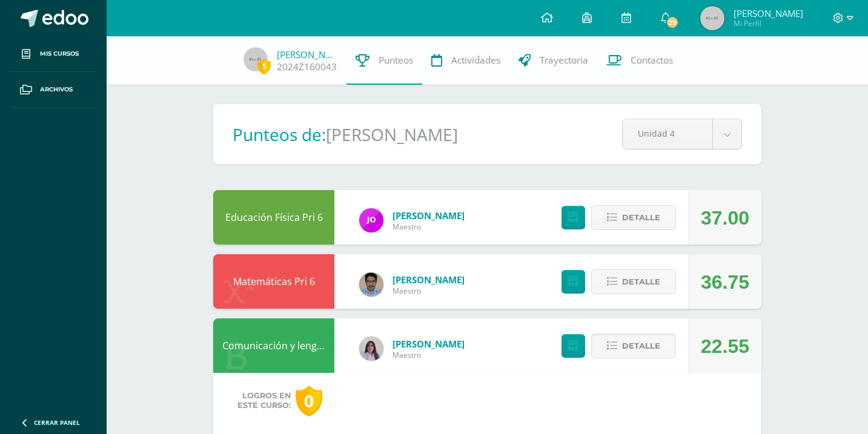  What do you see at coordinates (274, 217) in the screenshot?
I see `div: Educación Física Pri 6` at bounding box center [274, 217].